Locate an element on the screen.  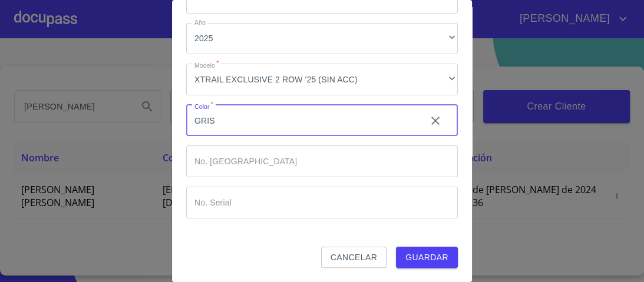
button: clear input is located at coordinates (435, 121).